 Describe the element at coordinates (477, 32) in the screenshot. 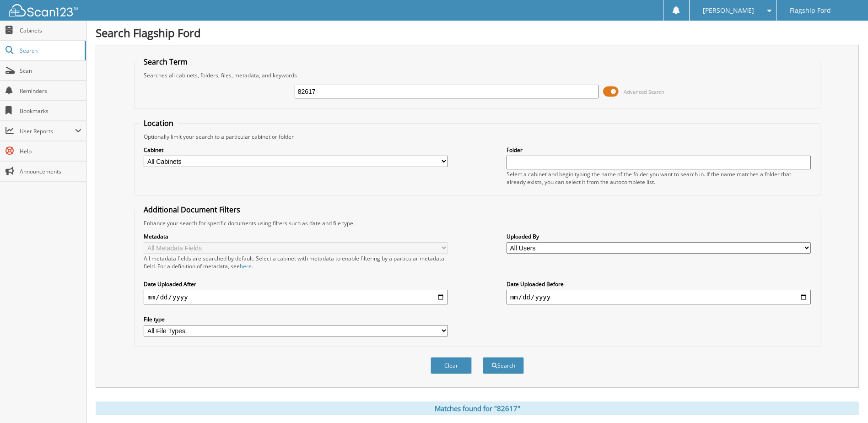

I see `h1: Search Flagship Ford` at that location.